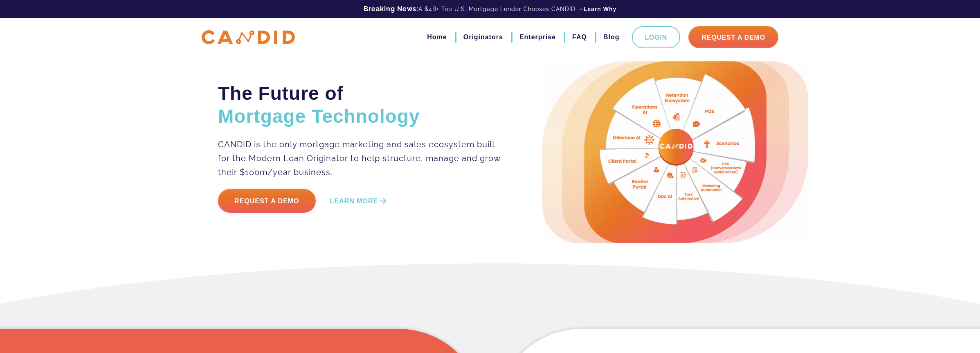  Describe the element at coordinates (391, 8) in the screenshot. I see `b: Breaking News:` at that location.